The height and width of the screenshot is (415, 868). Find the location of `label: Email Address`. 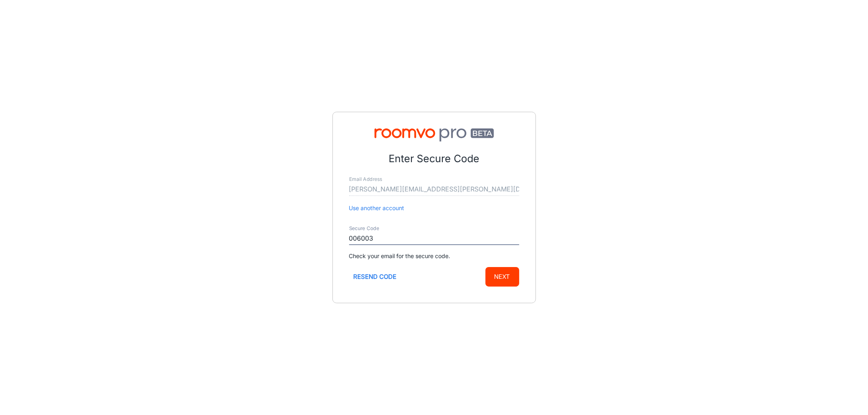

label: Email Address is located at coordinates (366, 180).